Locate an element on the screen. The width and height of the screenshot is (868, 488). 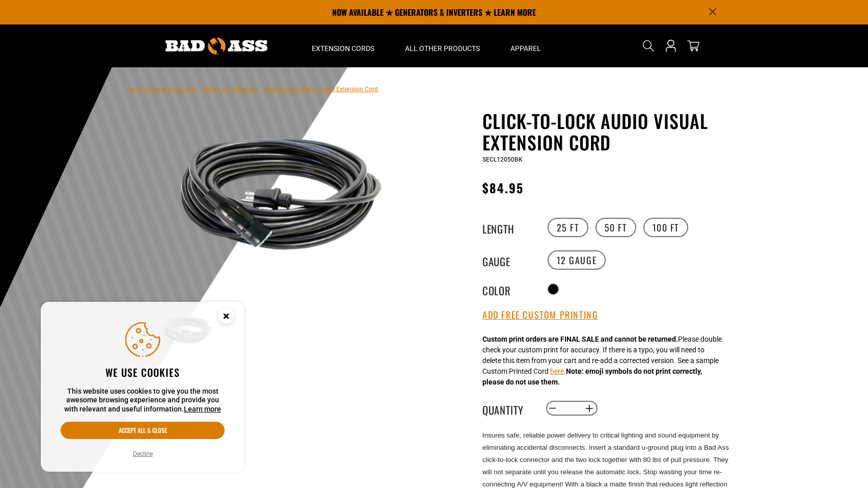
span: Apparel is located at coordinates (526, 49).